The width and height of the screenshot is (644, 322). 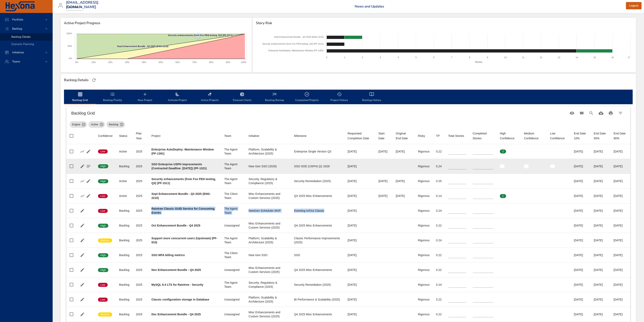 I want to click on text: Sept Enhancement Bundle - Q3 2025 (ENG-2210), so click(x=143, y=46).